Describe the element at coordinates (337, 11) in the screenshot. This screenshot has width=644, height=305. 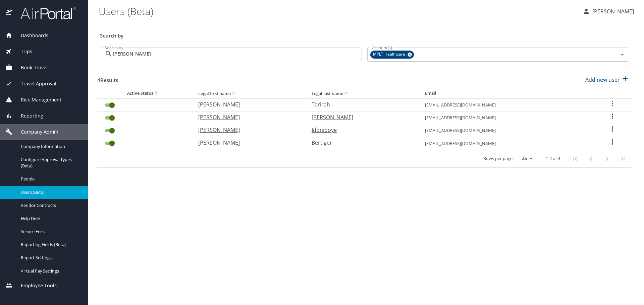
I see `h1: Users (Beta)` at that location.